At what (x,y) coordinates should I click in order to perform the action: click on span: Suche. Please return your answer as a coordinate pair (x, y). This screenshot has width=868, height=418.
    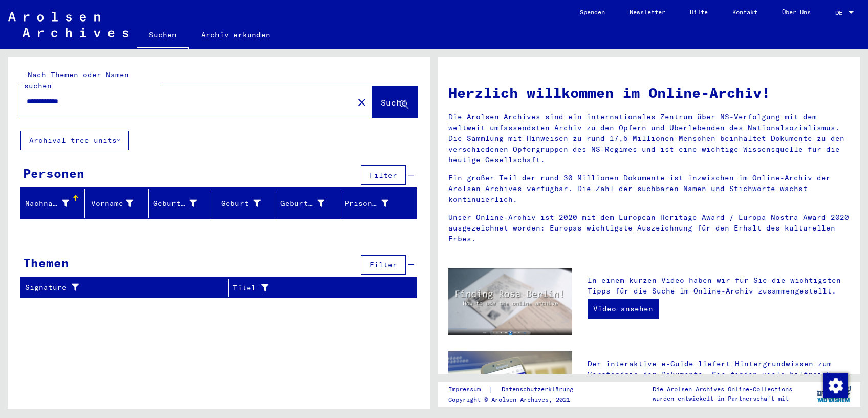
    Looking at the image, I should click on (394, 102).